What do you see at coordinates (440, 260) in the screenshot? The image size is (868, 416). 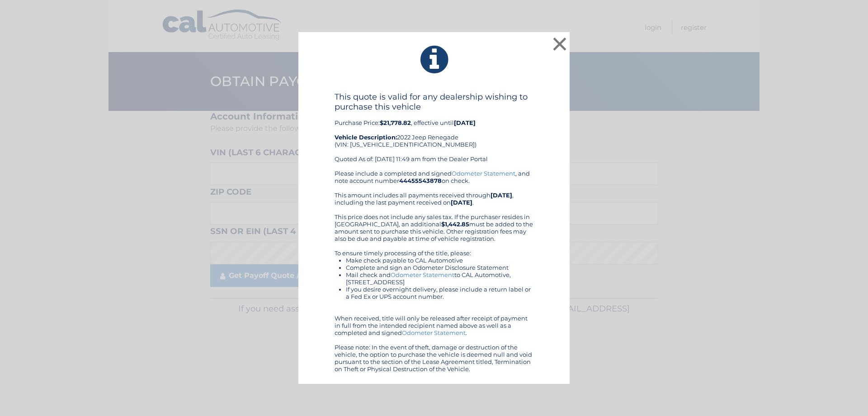 I see `li: Make check payable to CAL Automotive` at bounding box center [440, 260].